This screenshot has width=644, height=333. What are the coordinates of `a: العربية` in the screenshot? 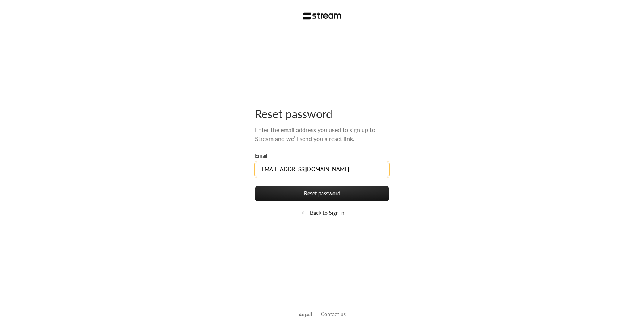 It's located at (305, 314).